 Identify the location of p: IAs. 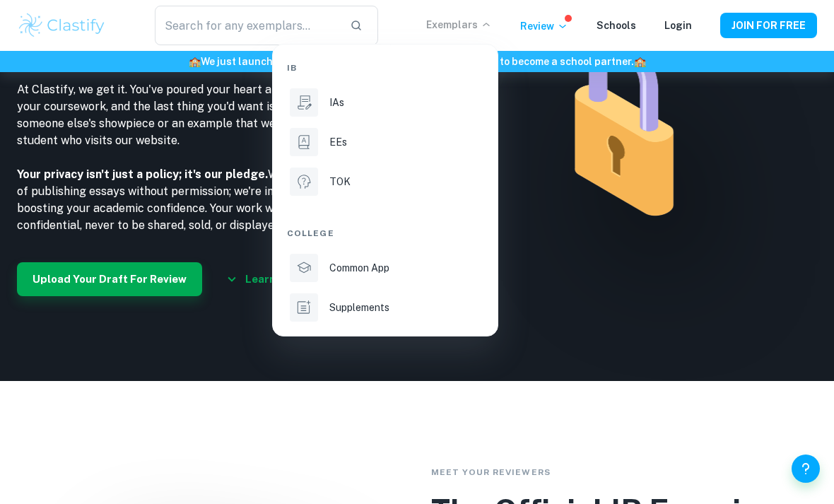
(336, 103).